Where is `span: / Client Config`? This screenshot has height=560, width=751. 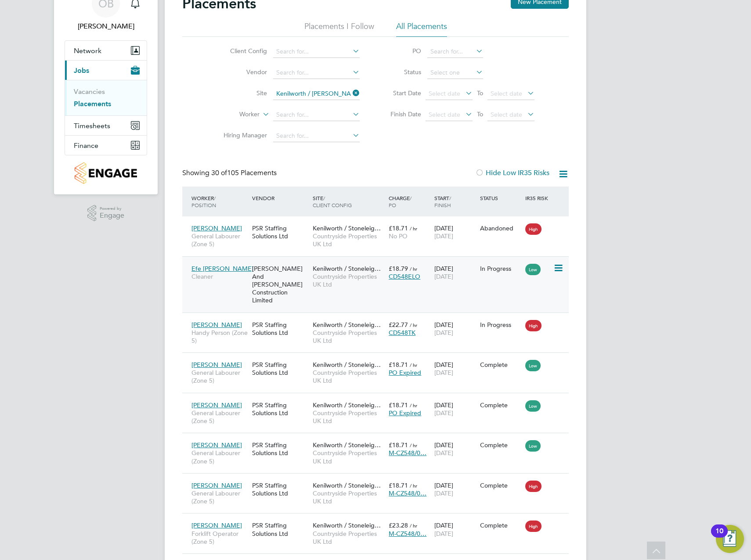 span: / Client Config is located at coordinates (332, 201).